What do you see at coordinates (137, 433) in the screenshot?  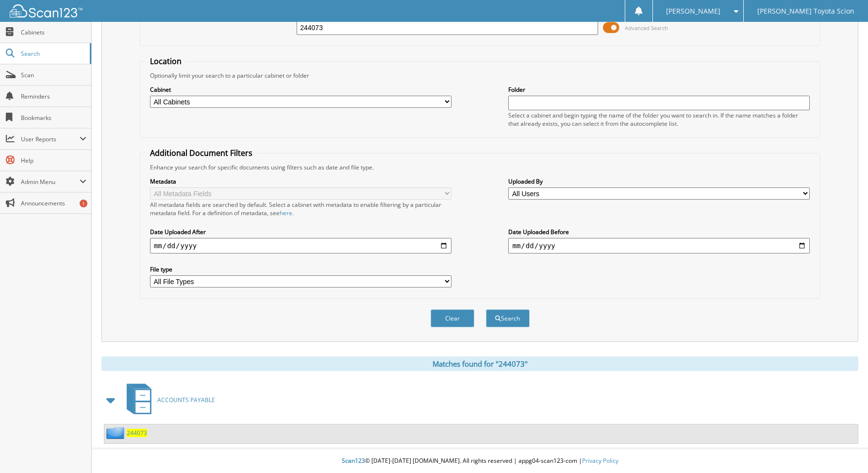 I see `a: 244073` at bounding box center [137, 433].